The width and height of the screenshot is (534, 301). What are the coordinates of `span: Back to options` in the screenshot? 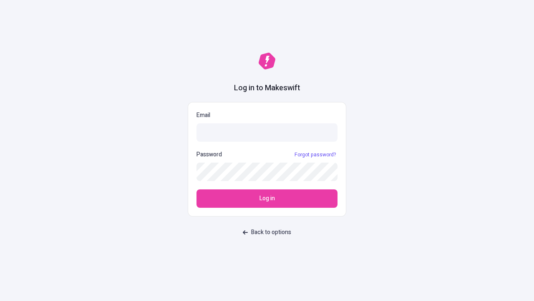 It's located at (271, 232).